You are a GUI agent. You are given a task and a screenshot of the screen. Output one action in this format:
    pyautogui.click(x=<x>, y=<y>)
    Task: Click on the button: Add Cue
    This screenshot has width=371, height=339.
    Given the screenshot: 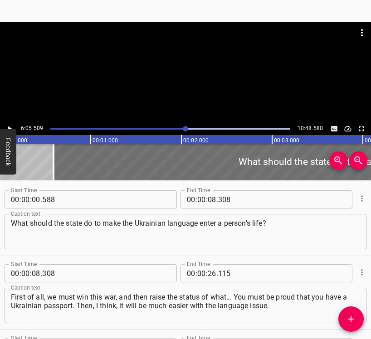 What is the action you would take?
    pyautogui.click(x=351, y=319)
    